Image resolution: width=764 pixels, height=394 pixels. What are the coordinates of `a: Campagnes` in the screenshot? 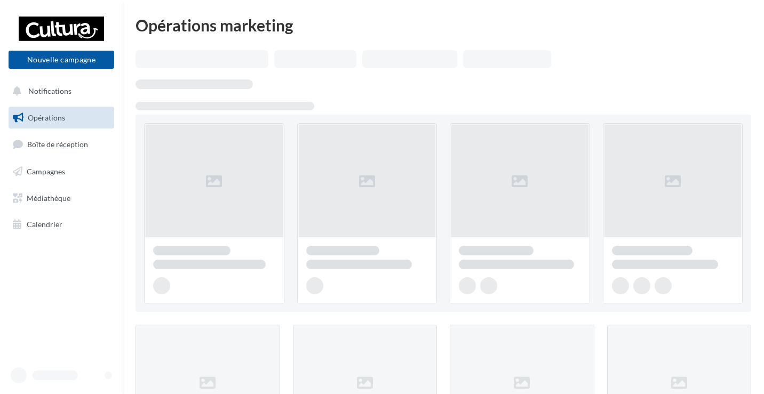 It's located at (61, 172).